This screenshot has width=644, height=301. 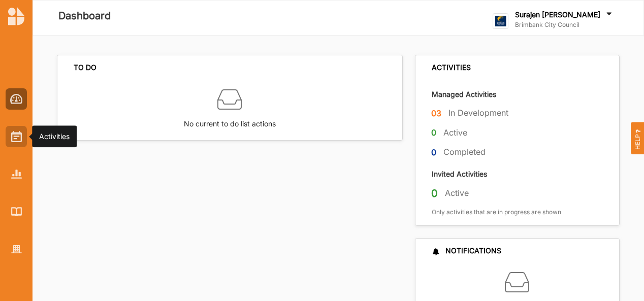 I want to click on div: NOTIFICATIONS, so click(x=466, y=251).